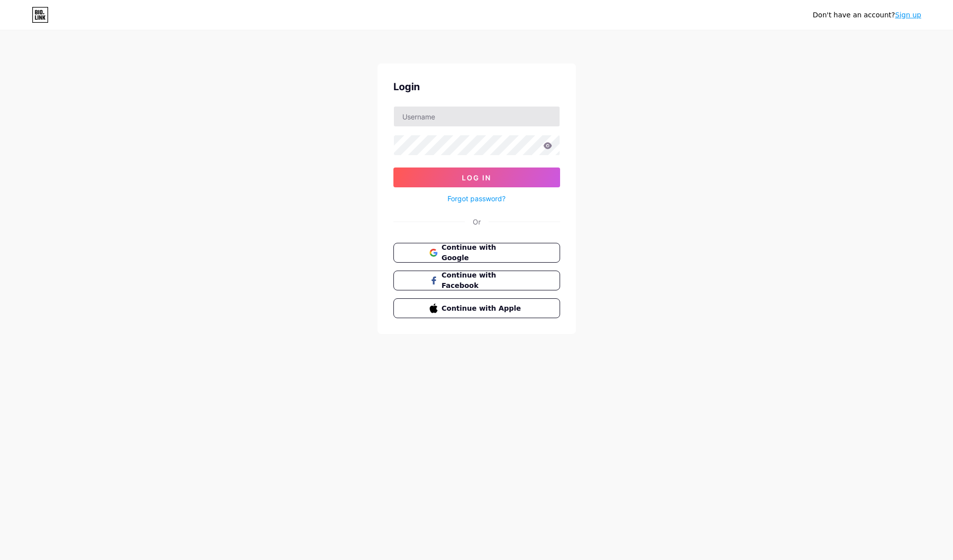 Image resolution: width=953 pixels, height=560 pixels. I want to click on a: Continue with Google, so click(477, 253).